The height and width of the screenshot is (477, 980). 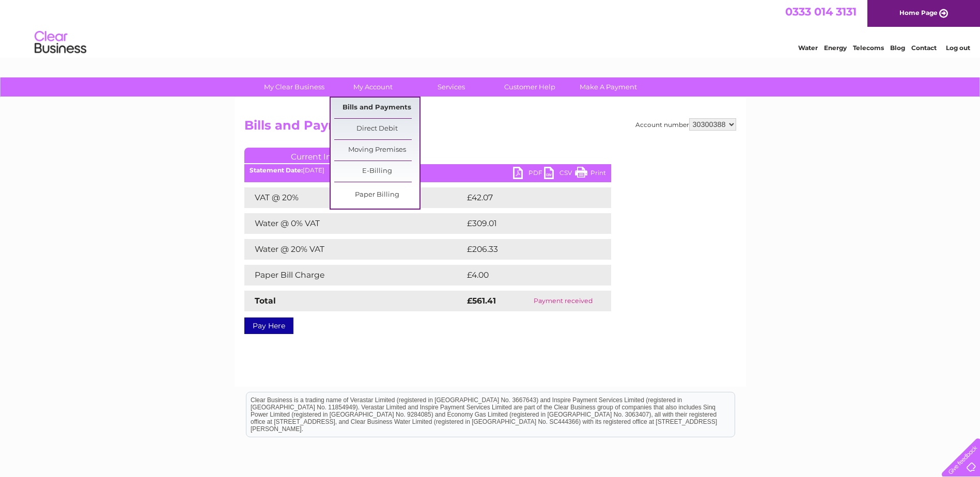 What do you see at coordinates (529, 174) in the screenshot?
I see `a: PDF` at bounding box center [529, 174].